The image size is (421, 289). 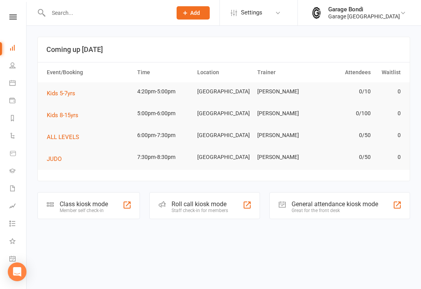 I want to click on a: Payments, so click(x=18, y=101).